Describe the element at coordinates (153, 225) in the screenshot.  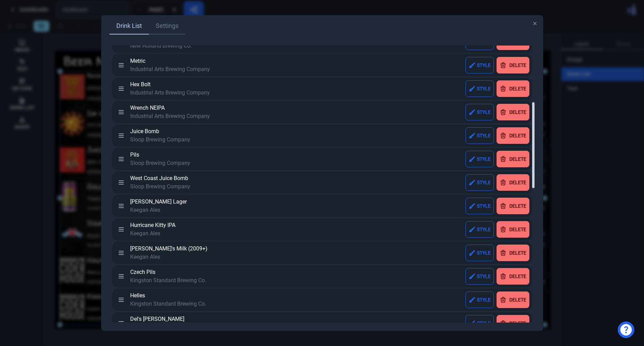
I see `div: Hurricane Kitty IPA` at that location.